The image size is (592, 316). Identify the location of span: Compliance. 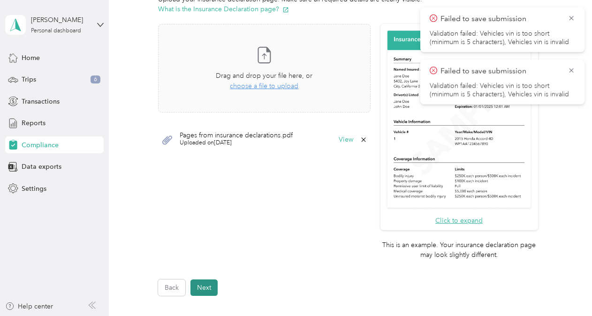
(40, 145).